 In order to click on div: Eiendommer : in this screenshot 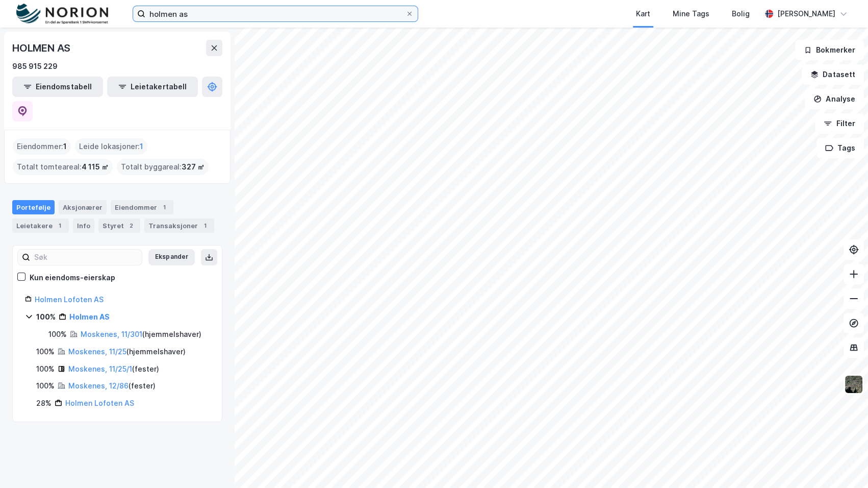, I will do `click(42, 146)`.